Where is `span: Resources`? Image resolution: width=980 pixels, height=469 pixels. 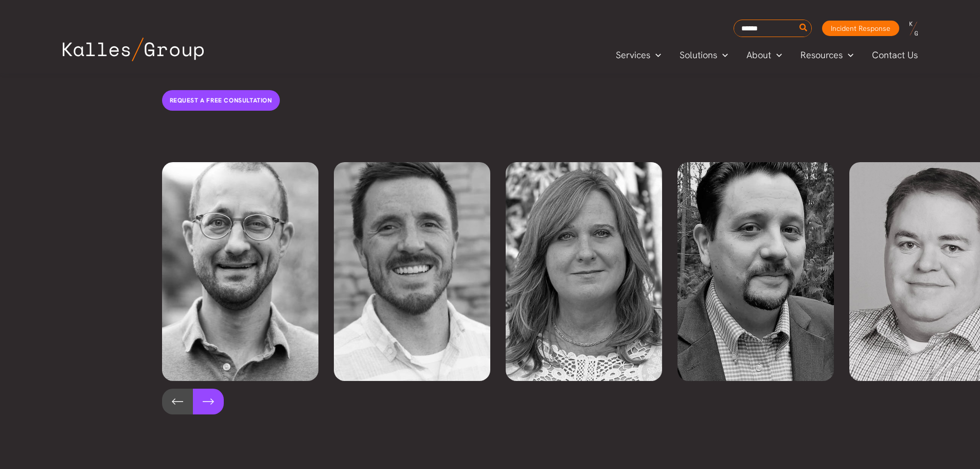 span: Resources is located at coordinates (822, 55).